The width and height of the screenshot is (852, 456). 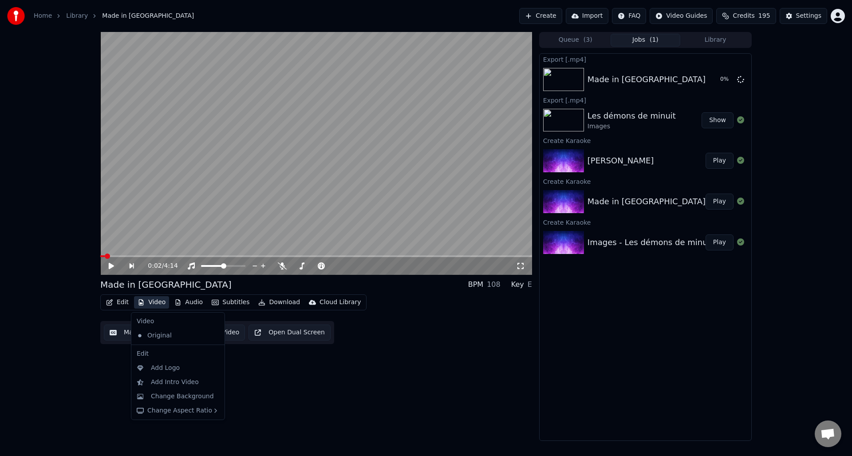 I want to click on button: Manual Sync, so click(x=136, y=332).